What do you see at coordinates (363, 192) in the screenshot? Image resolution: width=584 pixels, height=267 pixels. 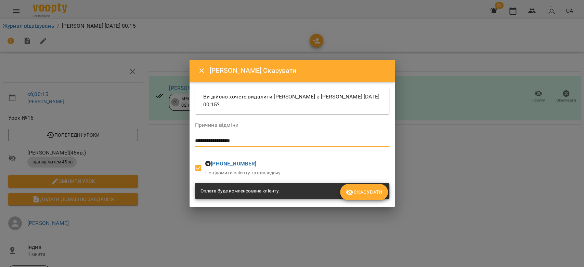 I see `span: Скасувати` at bounding box center [363, 192].